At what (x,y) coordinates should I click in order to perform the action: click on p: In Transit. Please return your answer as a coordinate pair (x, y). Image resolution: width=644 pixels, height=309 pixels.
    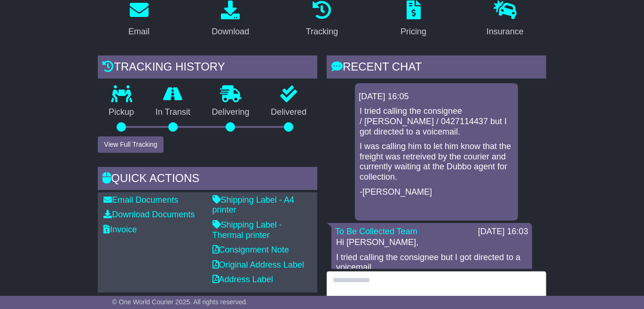
    Looking at the image, I should click on (173, 112).